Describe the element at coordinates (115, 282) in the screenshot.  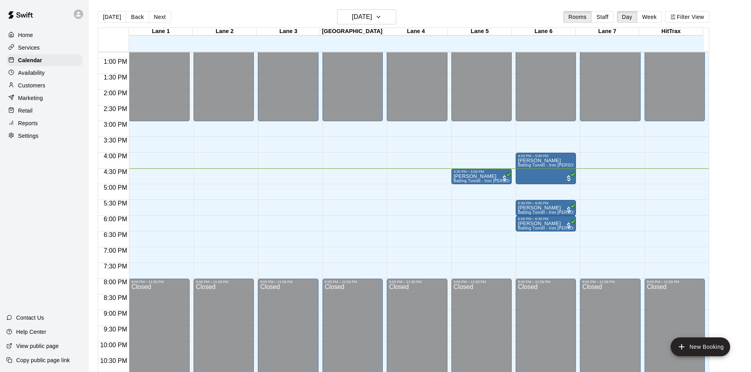
I see `span: 8:00 PM` at that location.